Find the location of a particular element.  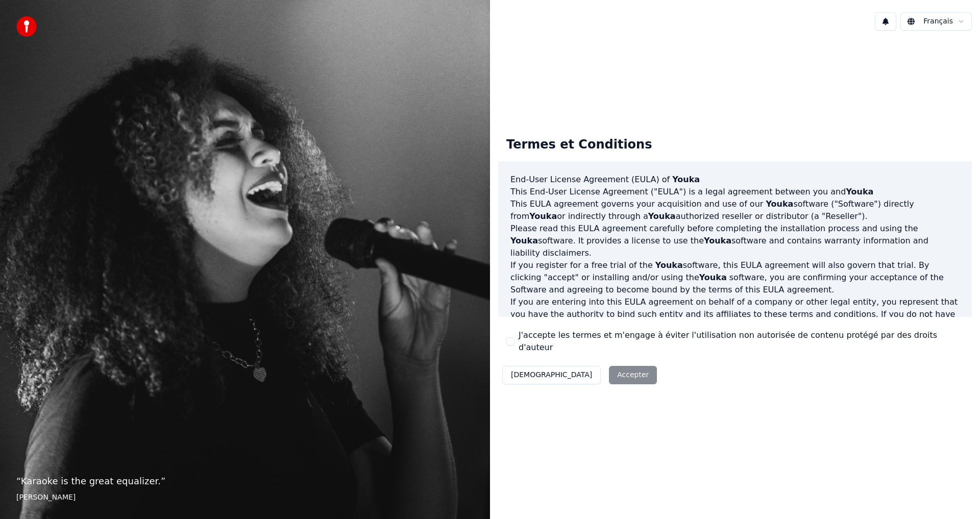

img: youka is located at coordinates (27, 27).